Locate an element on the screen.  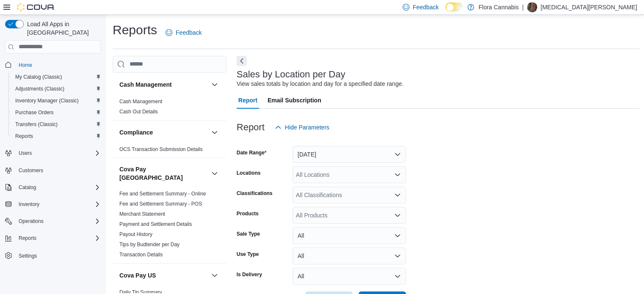
a: Home is located at coordinates (25, 65).